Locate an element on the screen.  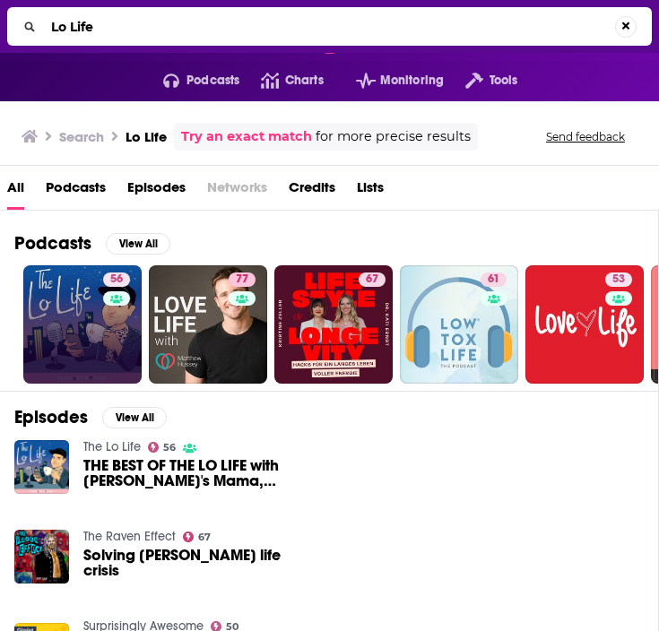
a: EpisodesView All is located at coordinates (91, 417).